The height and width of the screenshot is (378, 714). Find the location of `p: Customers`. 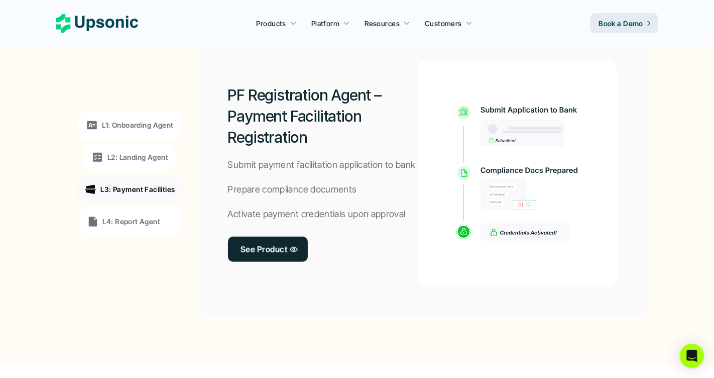

p: Customers is located at coordinates (444, 23).